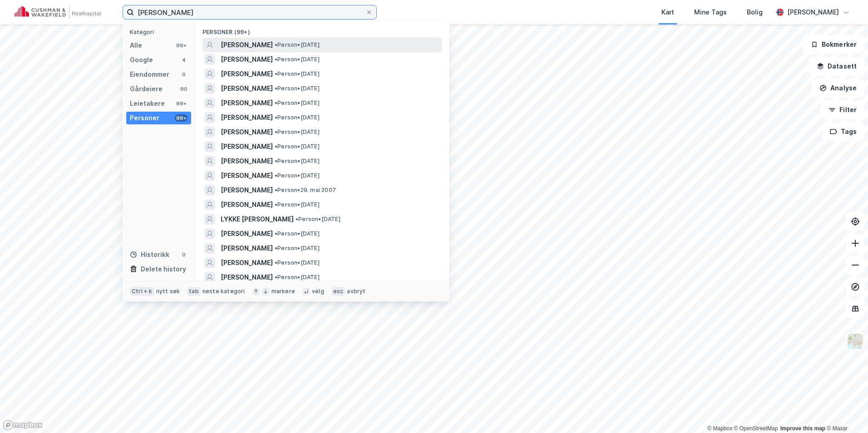  Describe the element at coordinates (146, 89) in the screenshot. I see `div: Gårdeiere` at that location.